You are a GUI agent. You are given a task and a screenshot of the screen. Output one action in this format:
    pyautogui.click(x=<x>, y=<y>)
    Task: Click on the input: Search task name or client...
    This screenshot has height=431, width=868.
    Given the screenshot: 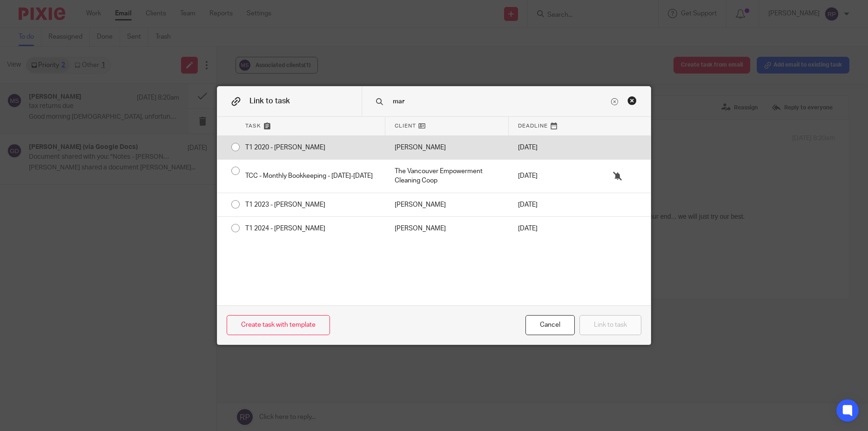 What is the action you would take?
    pyautogui.click(x=500, y=102)
    